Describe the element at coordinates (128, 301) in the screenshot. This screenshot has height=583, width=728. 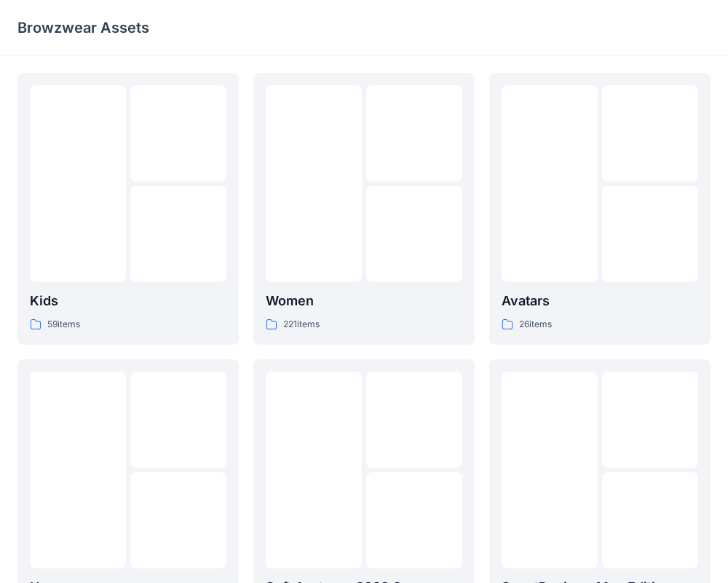
I see `p: Kids` at that location.